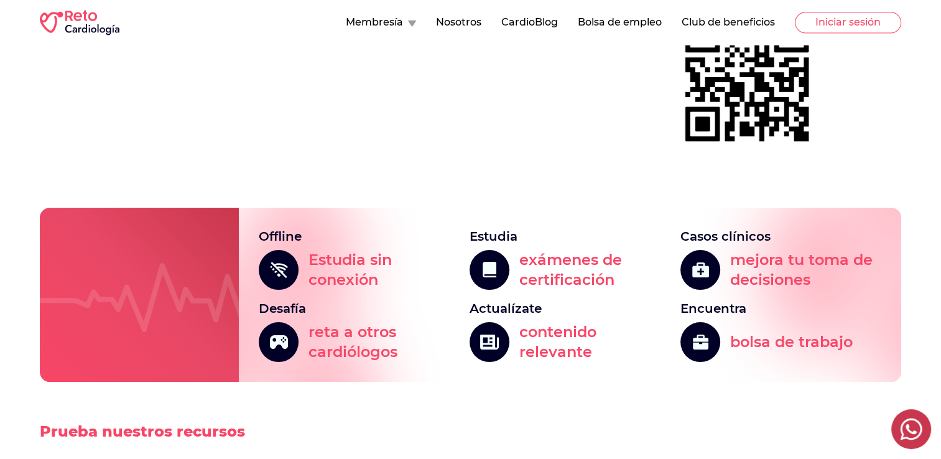 This screenshot has width=941, height=459. Describe the element at coordinates (728, 22) in the screenshot. I see `a: Club de beneficios` at that location.